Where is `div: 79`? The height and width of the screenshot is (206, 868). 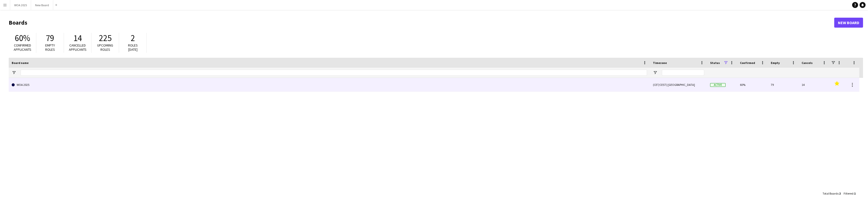 div: 79 is located at coordinates (783, 84).